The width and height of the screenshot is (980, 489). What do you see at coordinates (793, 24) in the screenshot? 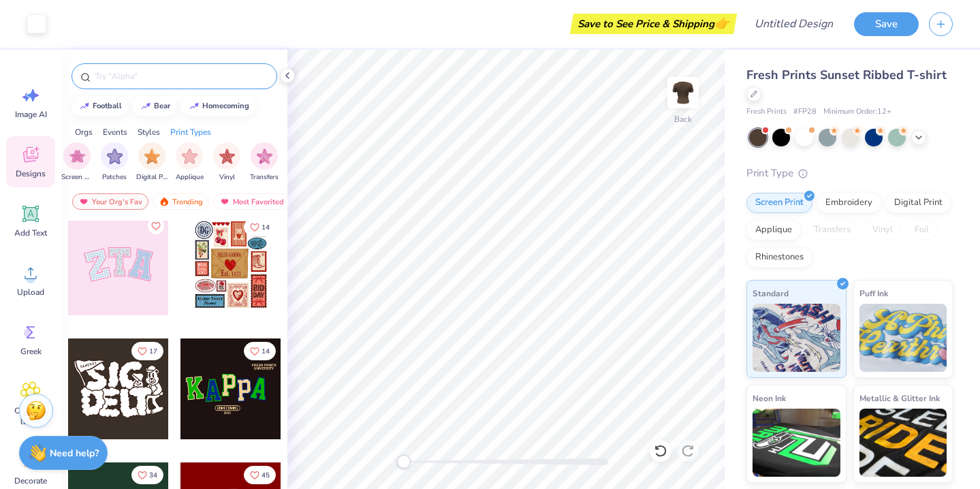
I see `input: Untitled Design` at bounding box center [793, 24].